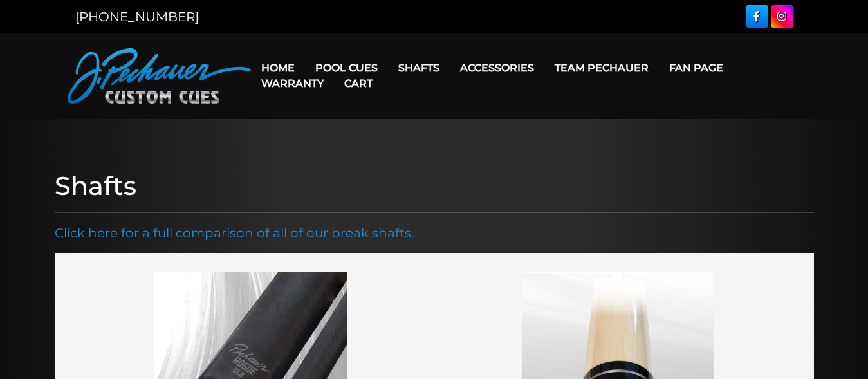 This screenshot has width=868, height=379. Describe the element at coordinates (292, 83) in the screenshot. I see `a: Warranty` at that location.